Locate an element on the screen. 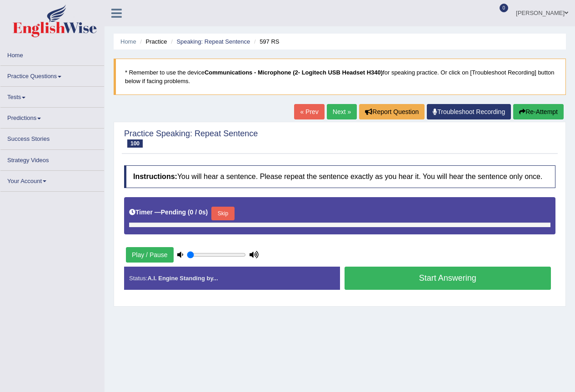 The image size is (575, 392). h4: You will hear a sentence. Please repeat the sentence exactly as you hear it. You will hear the se... is located at coordinates (340, 177).